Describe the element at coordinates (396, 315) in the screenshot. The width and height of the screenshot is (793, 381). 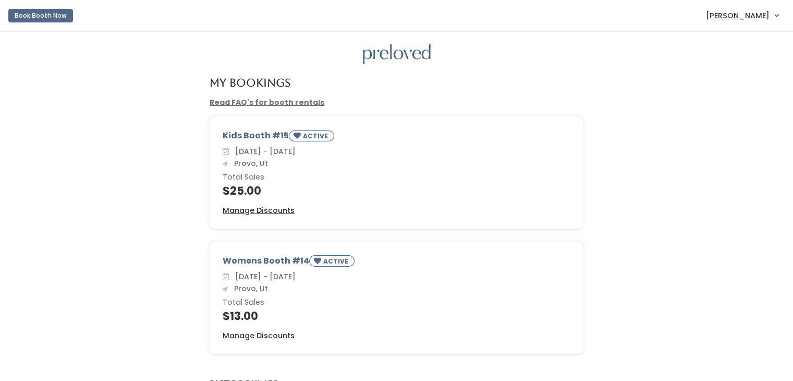
I see `h4: $13.00` at that location.